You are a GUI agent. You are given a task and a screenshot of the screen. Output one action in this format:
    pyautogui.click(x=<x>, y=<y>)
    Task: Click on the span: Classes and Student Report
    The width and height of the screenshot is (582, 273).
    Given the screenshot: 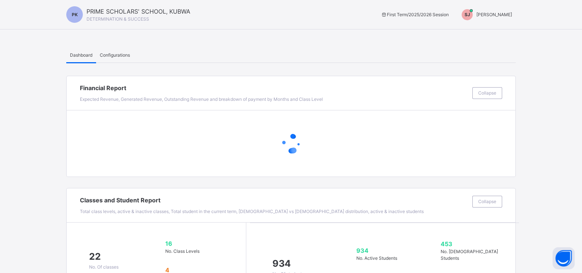 What is the action you would take?
    pyautogui.click(x=274, y=200)
    